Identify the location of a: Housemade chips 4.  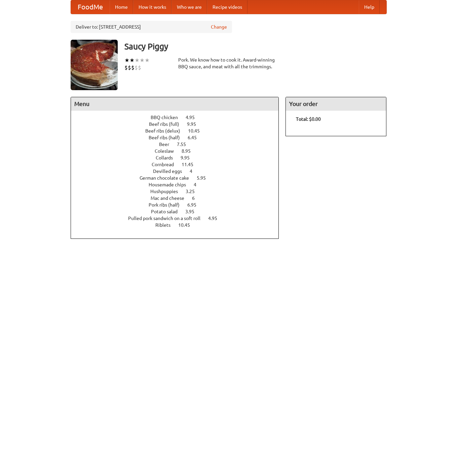
(178, 185).